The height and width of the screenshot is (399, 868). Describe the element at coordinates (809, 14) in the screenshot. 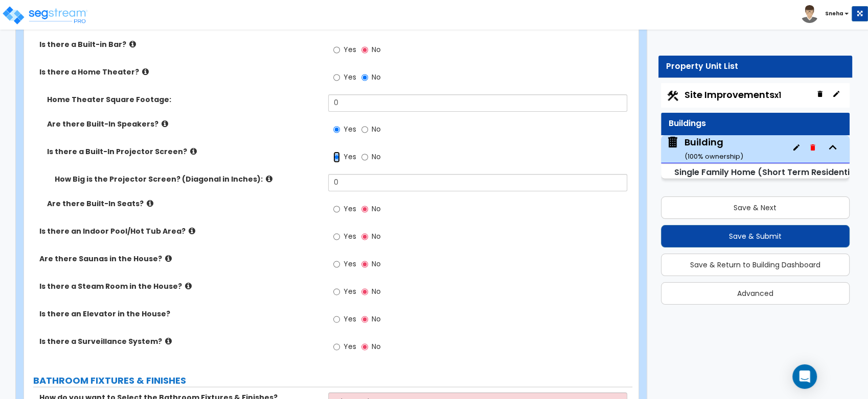

I see `img: avatar.png` at that location.